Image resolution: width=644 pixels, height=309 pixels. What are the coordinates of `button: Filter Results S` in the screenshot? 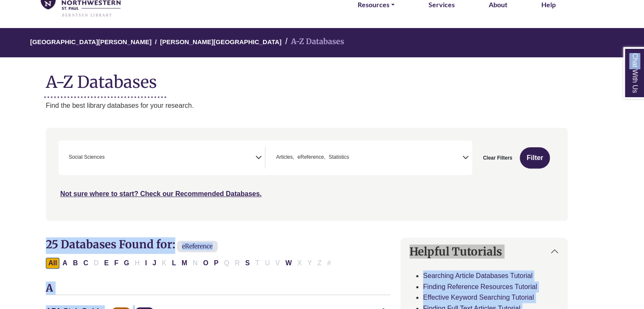 It's located at (248, 263).